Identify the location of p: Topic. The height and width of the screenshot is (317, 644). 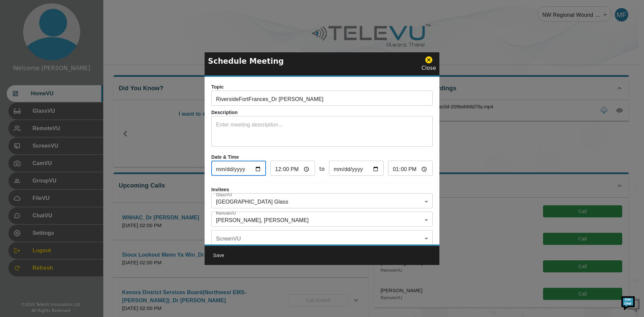
(322, 87).